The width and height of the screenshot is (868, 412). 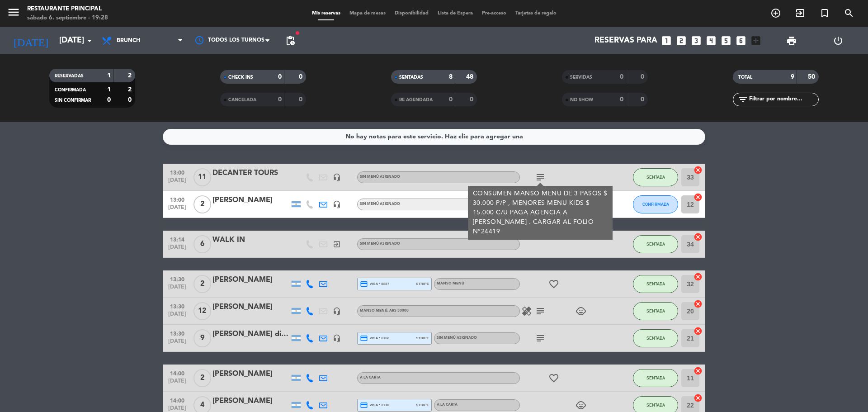 I want to click on span: print, so click(x=791, y=41).